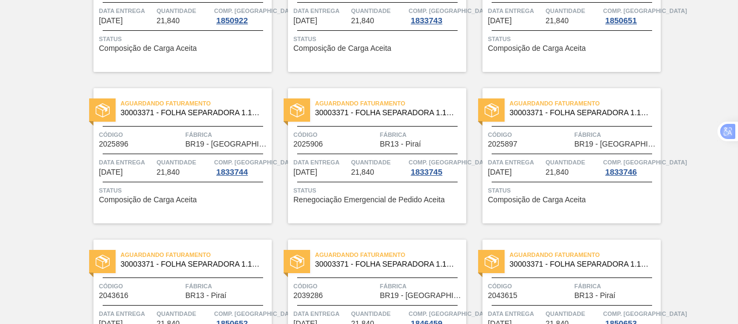 The height and width of the screenshot is (324, 738). What do you see at coordinates (175, 156) in the screenshot?
I see `a: statusAguardando Faturamento30003371 - FOLHA SEPARADORA 1.175 mm x 980 mm;Código2025896FábricaBR1...` at bounding box center [175, 156].